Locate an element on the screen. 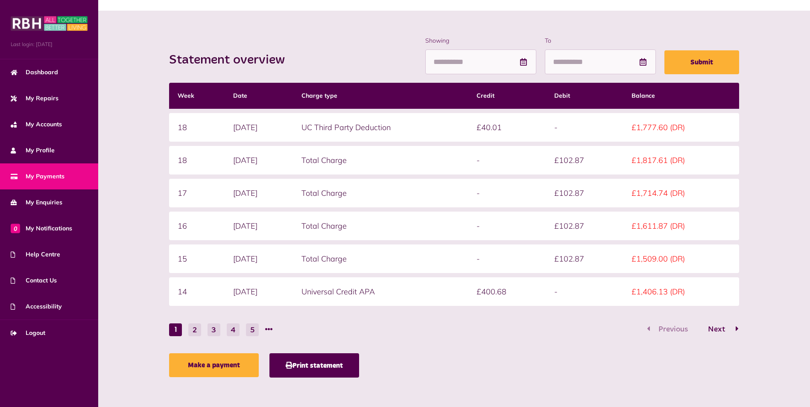 Image resolution: width=810 pixels, height=407 pixels. button: Print statement is located at coordinates (314, 365).